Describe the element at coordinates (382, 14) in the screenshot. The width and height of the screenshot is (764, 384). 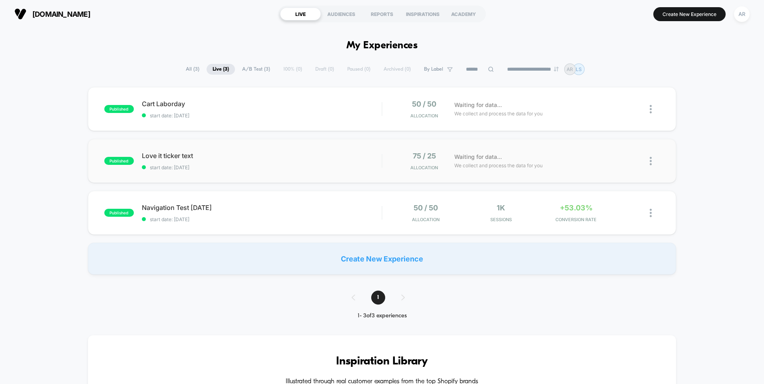
I see `div: REPORTS` at that location.